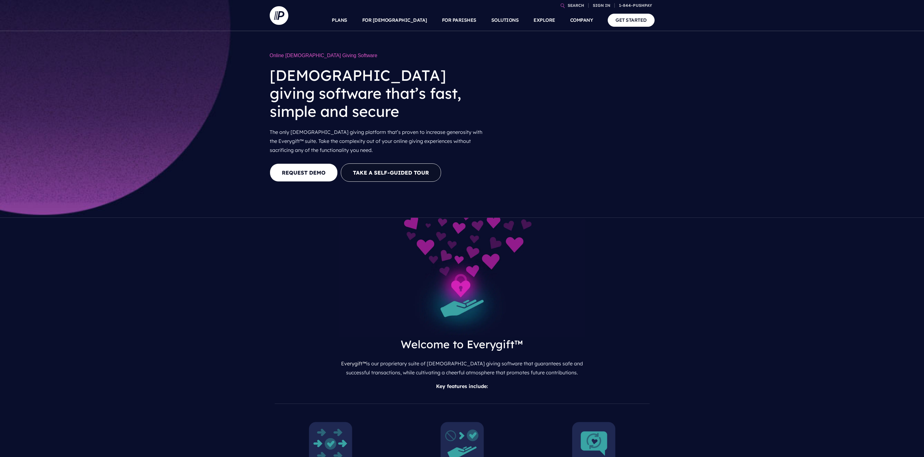 This screenshot has width=924, height=457. I want to click on a: Everygift™, so click(354, 363).